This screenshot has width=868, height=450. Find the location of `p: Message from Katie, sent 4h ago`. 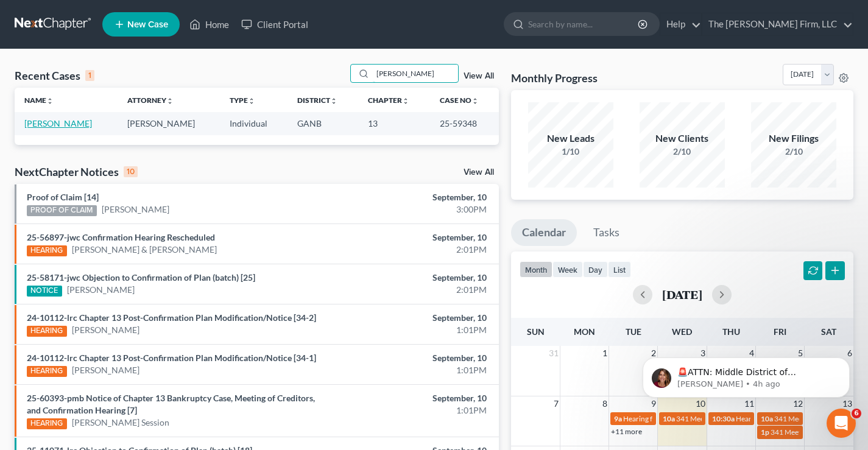

p: Message from Katie, sent 4h ago is located at coordinates (132, 52).